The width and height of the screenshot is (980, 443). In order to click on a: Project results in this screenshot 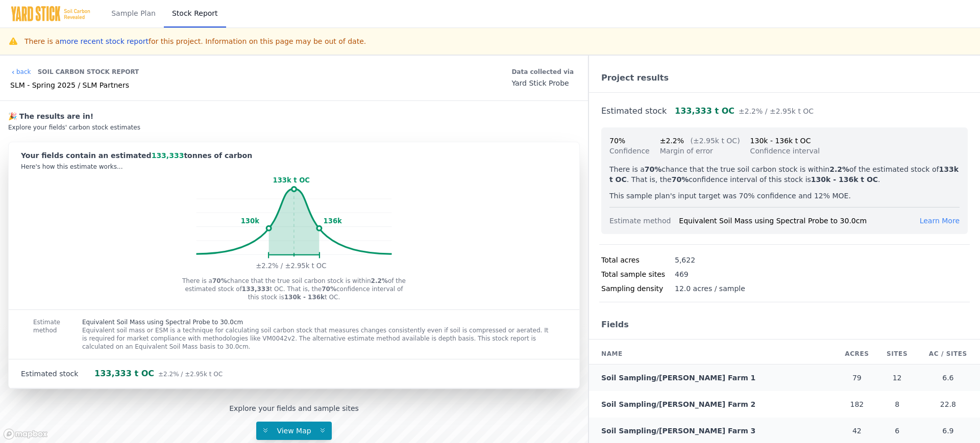, I will do `click(635, 78)`.